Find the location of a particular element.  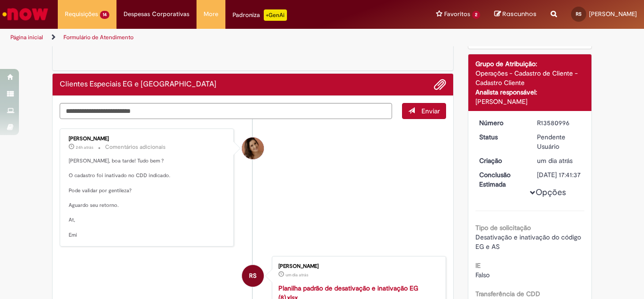

a: Formulário de Atendimento is located at coordinates (99, 37).